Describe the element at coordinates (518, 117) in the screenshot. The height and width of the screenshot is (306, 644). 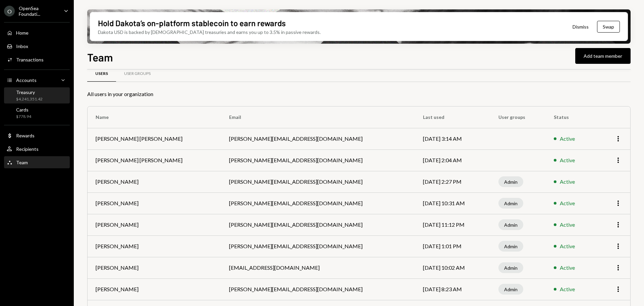
I see `th: User groups` at that location.